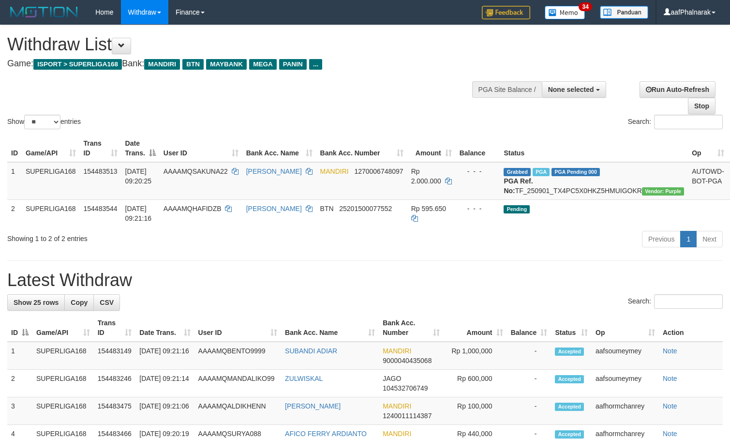  I want to click on span: Pending, so click(517, 209).